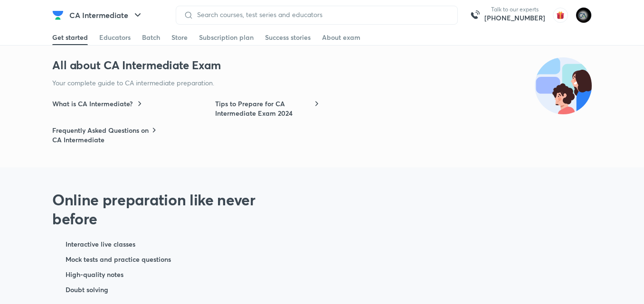  Describe the element at coordinates (288, 37) in the screenshot. I see `div: Success stories` at that location.